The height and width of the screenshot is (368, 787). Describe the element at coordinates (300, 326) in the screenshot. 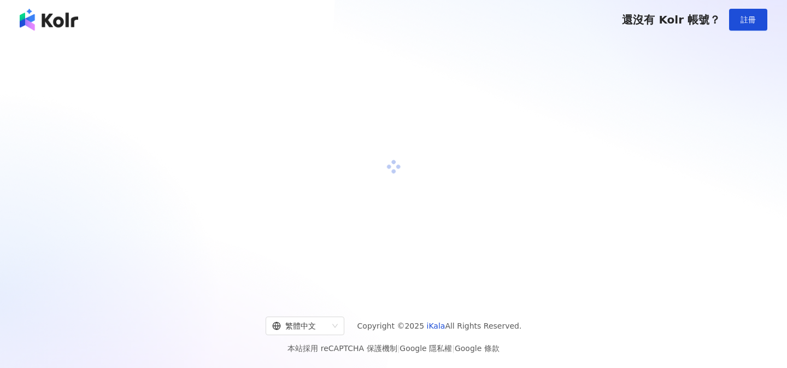

I see `div: 繁體中文` at that location.